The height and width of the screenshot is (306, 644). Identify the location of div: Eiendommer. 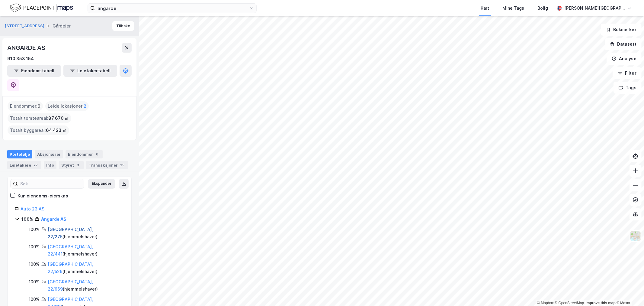
(84, 154).